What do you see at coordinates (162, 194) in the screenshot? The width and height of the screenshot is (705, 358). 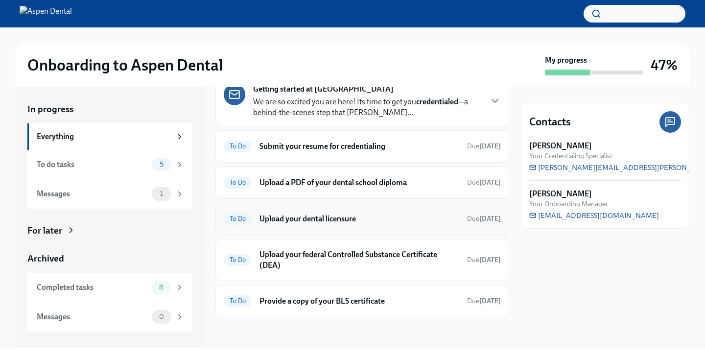 I see `span: 1` at bounding box center [162, 194].